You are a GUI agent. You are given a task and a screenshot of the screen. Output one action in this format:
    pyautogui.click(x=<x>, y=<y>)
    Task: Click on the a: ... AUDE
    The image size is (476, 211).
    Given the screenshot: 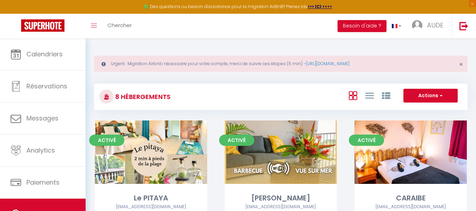 What is the action you would take?
    pyautogui.click(x=429, y=26)
    